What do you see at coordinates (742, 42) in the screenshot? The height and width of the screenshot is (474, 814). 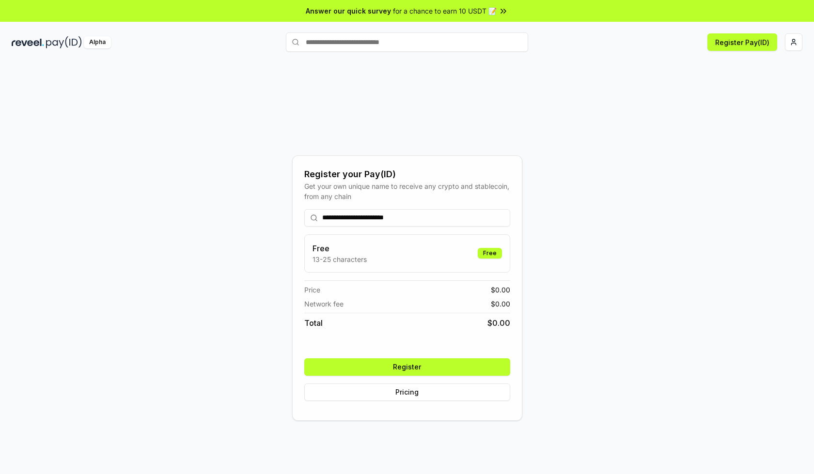 I see `button: Register Pay(ID)` at bounding box center [742, 42].